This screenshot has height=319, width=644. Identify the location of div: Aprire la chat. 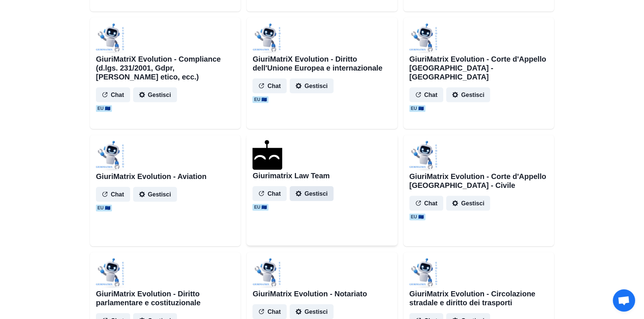
(624, 301).